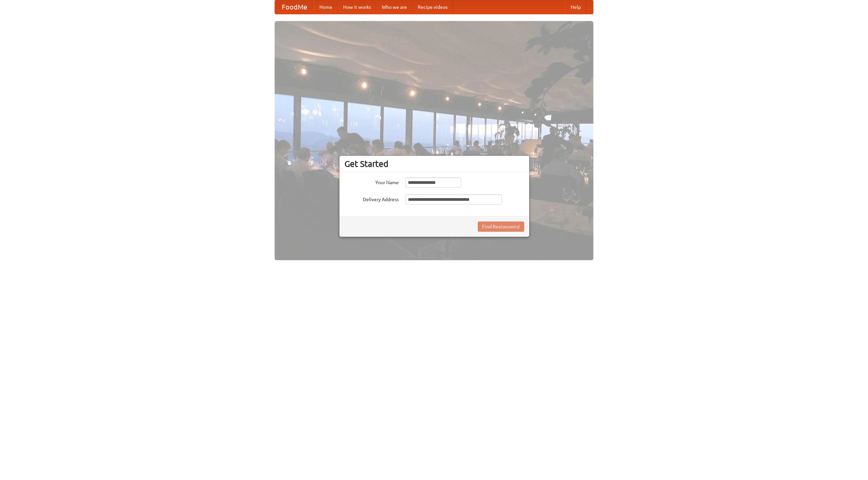 This screenshot has width=868, height=480. Describe the element at coordinates (295, 7) in the screenshot. I see `a: FoodMe` at that location.